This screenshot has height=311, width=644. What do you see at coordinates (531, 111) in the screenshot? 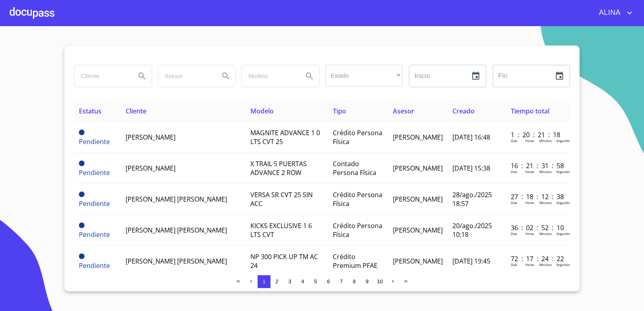
I see `span: Tiempo total` at bounding box center [531, 111].